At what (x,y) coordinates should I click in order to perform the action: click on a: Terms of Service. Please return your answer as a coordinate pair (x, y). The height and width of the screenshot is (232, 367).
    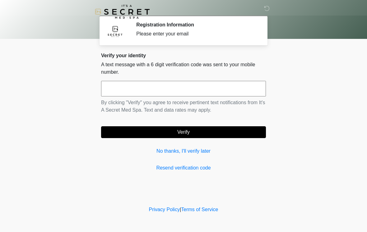
    Looking at the image, I should click on (199, 209).